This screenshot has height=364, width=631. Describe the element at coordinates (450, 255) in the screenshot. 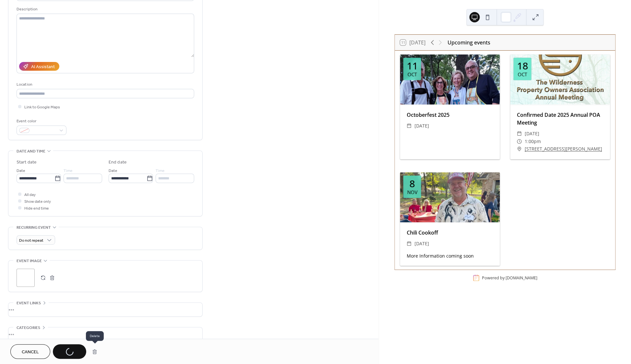

I see `div: More Information coming soon` at that location.